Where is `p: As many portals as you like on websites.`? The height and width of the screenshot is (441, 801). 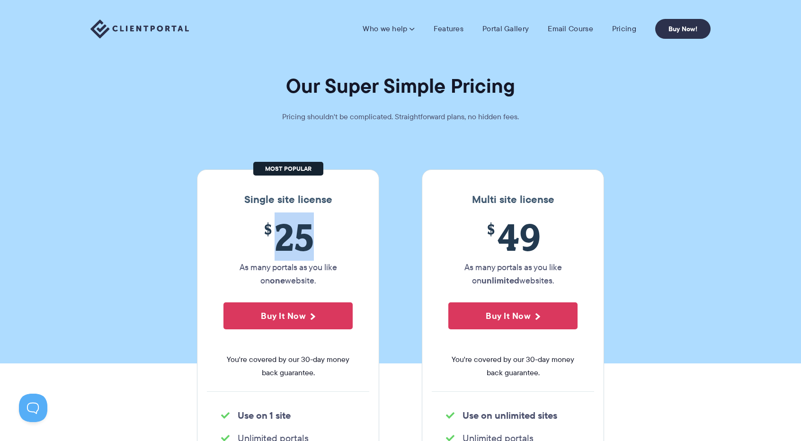 p: As many portals as you like on websites. is located at coordinates (512, 274).